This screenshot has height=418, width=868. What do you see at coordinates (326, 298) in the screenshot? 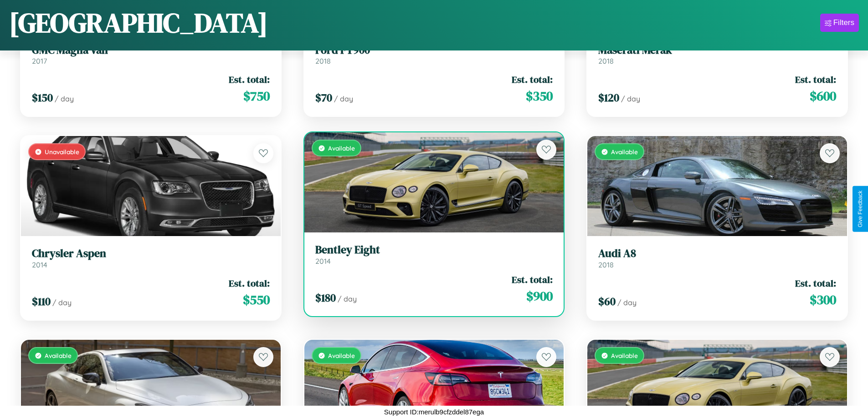
I see `span: $ 180` at bounding box center [326, 298].